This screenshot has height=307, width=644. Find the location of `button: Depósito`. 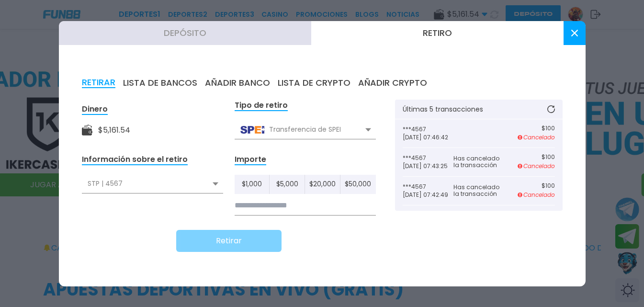

button: Depósito is located at coordinates (185, 33).